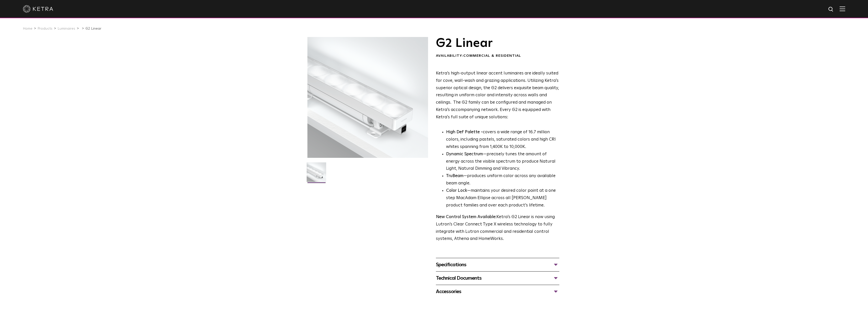  Describe the element at coordinates (503, 180) in the screenshot. I see `li: —produces uniform color across any available beam angle.` at that location.